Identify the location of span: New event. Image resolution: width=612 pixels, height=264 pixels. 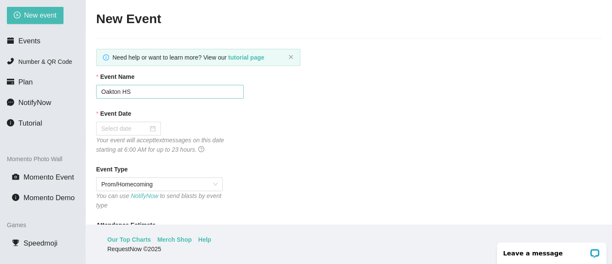
(40, 15).